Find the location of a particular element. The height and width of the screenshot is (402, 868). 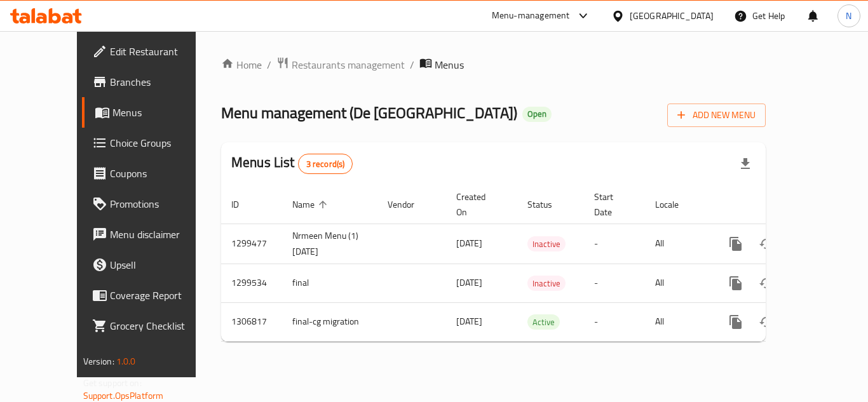

span: Menu disclaimer is located at coordinates (160, 234).